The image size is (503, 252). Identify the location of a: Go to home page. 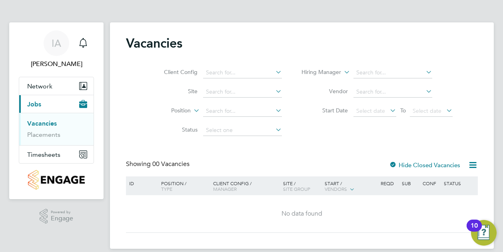
(56, 179).